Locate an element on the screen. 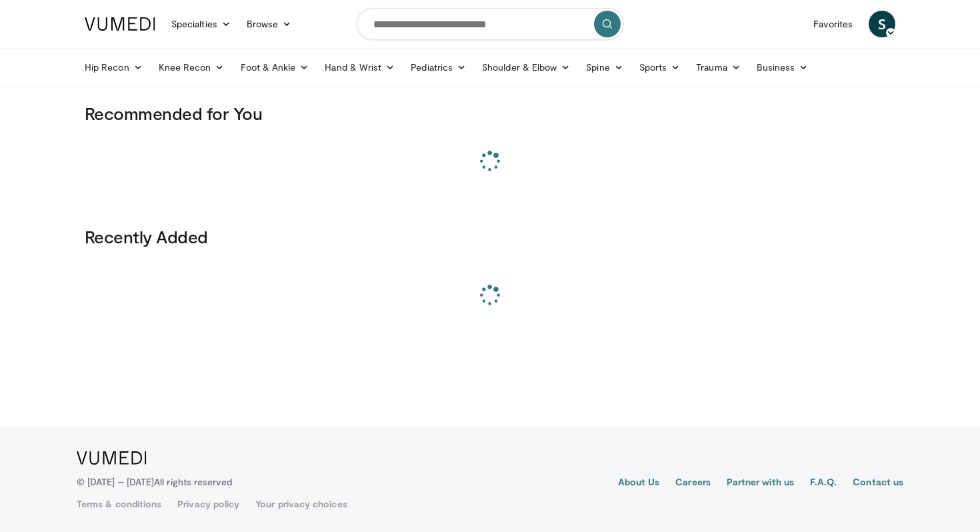 Image resolution: width=980 pixels, height=532 pixels. a: Spine is located at coordinates (604, 67).